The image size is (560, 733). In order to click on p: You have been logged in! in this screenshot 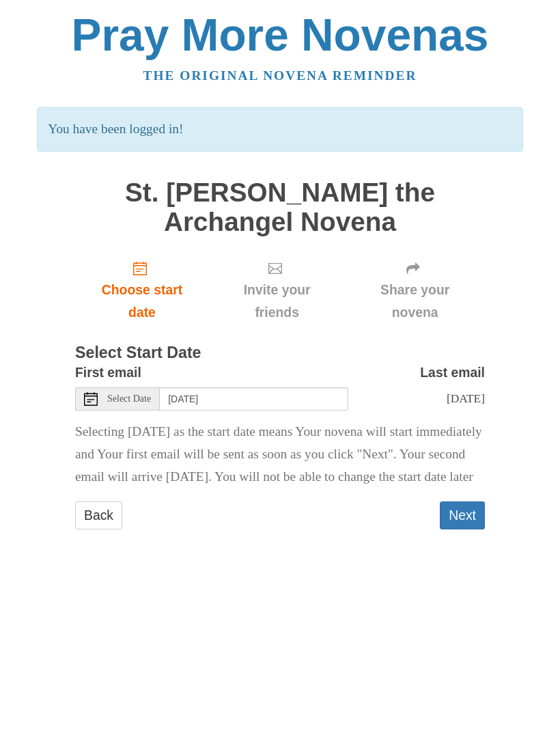, I will do `click(280, 129)`.